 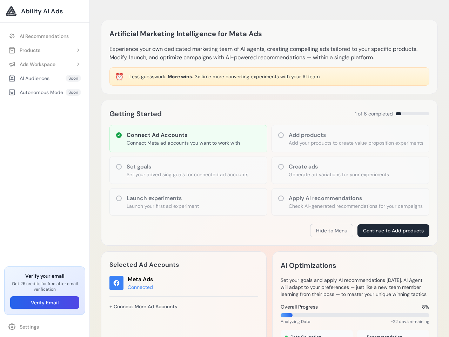 What do you see at coordinates (299, 307) in the screenshot?
I see `span: Overall Progress` at bounding box center [299, 307].